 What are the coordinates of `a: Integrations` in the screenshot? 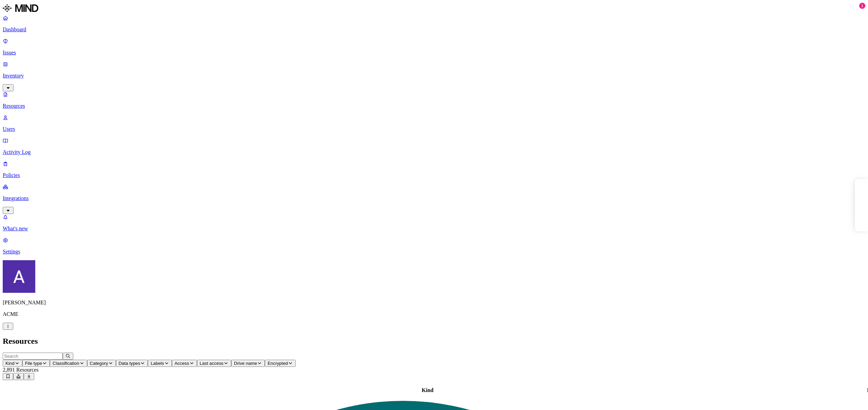 It's located at (434, 198).